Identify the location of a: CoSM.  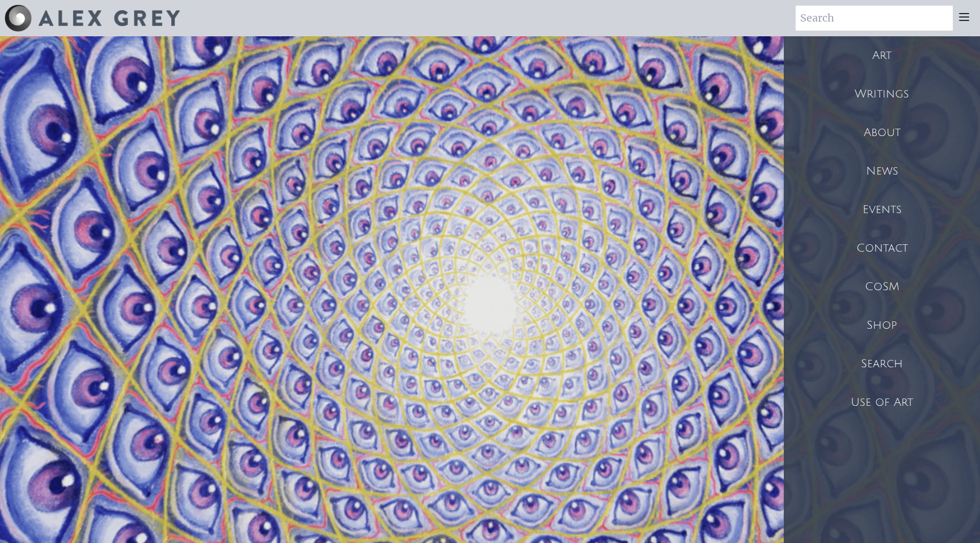
(882, 287).